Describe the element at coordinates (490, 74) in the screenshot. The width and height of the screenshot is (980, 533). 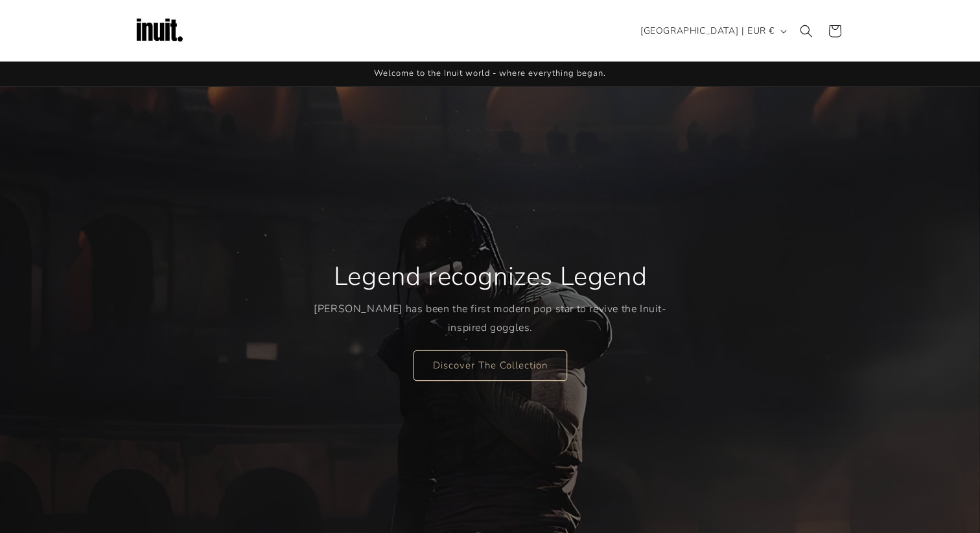
I see `div: Announcement` at that location.